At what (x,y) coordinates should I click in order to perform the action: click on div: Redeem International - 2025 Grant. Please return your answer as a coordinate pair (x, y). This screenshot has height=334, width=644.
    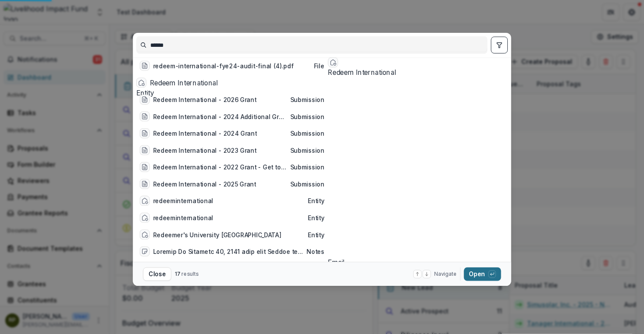
    Looking at the image, I should click on (205, 184).